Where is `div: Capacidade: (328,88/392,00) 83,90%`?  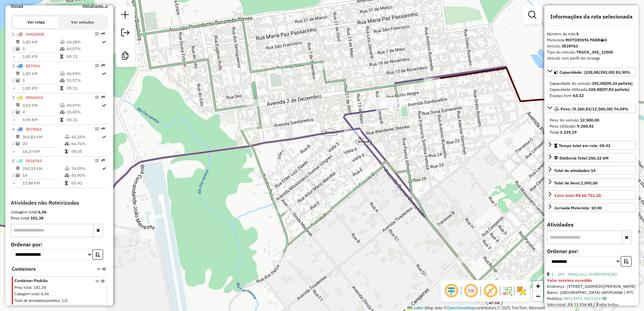 div: Capacidade: (328,88/392,00) 83,90% is located at coordinates (591, 90).